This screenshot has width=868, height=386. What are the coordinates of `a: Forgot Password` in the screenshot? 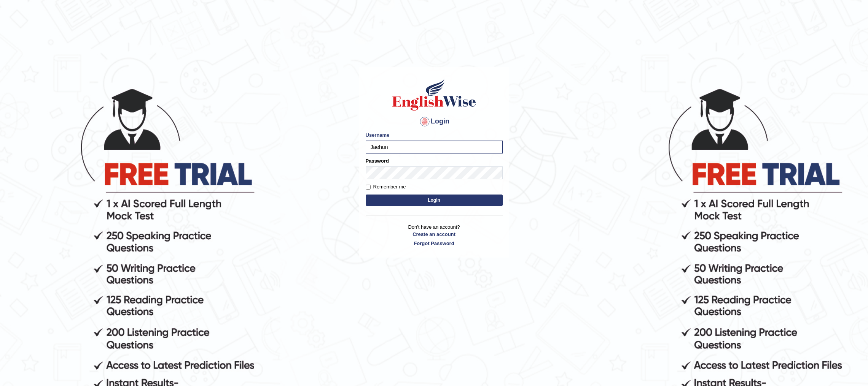 It's located at (434, 243).